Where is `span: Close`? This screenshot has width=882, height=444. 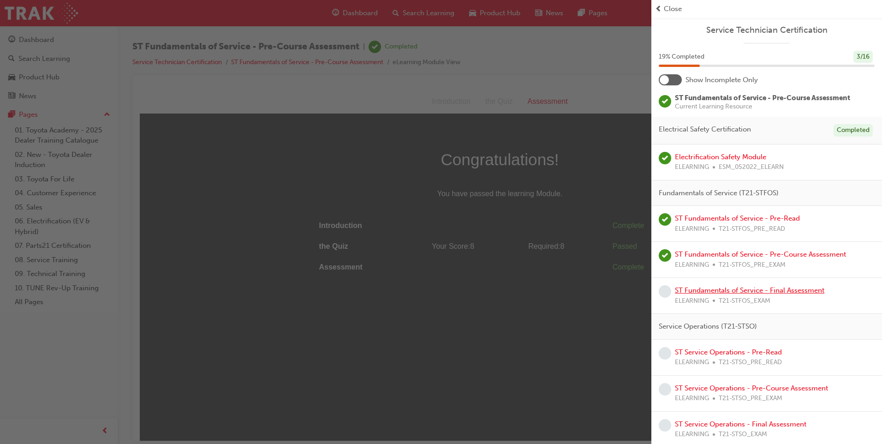 span: Close is located at coordinates (672, 9).